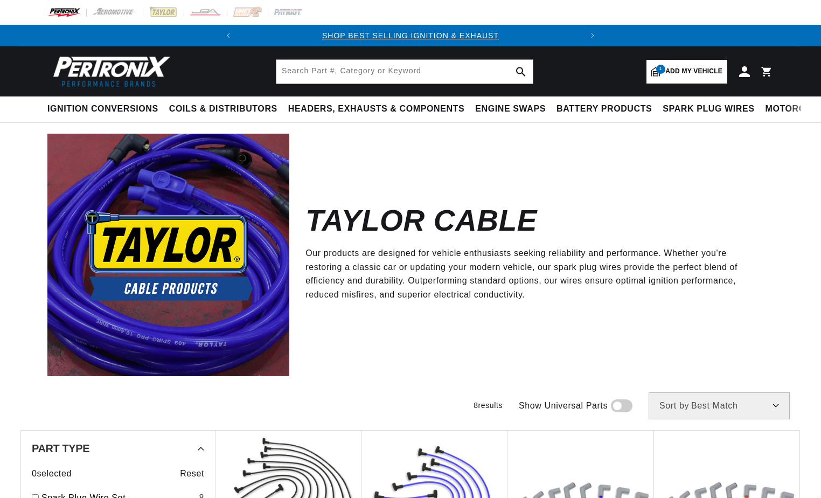  What do you see at coordinates (106, 109) in the screenshot?
I see `summary: Ignition Conversions` at bounding box center [106, 109].